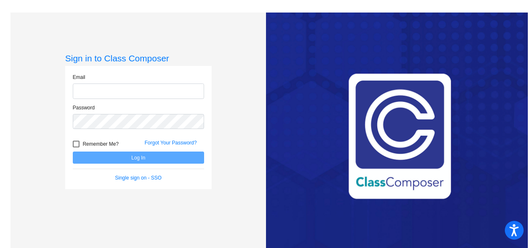  What do you see at coordinates (79, 77) in the screenshot?
I see `label: Email` at bounding box center [79, 77].